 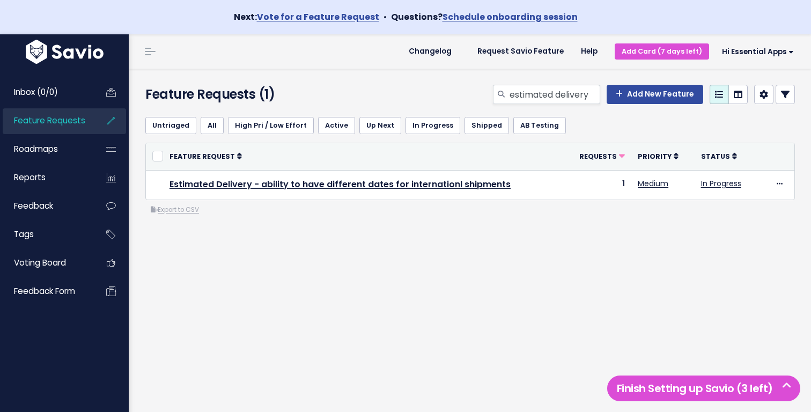 I want to click on span: Roadmaps, so click(x=36, y=149).